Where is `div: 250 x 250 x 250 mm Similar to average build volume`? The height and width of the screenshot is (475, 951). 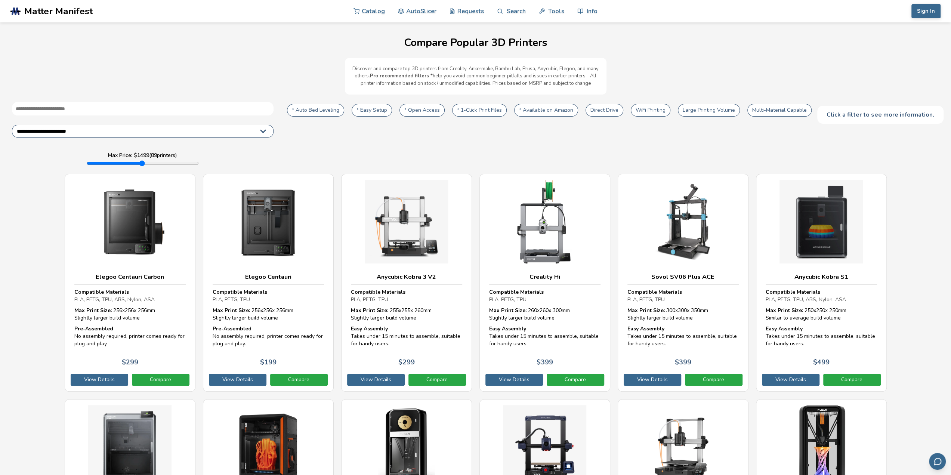
div: 250 x 250 x 250 mm Similar to average build volume is located at coordinates (822, 314).